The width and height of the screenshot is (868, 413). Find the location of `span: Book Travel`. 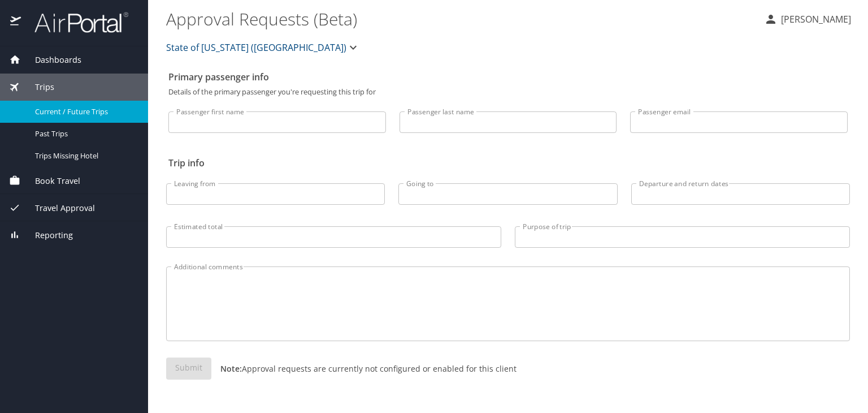

span: Book Travel is located at coordinates (51, 181).